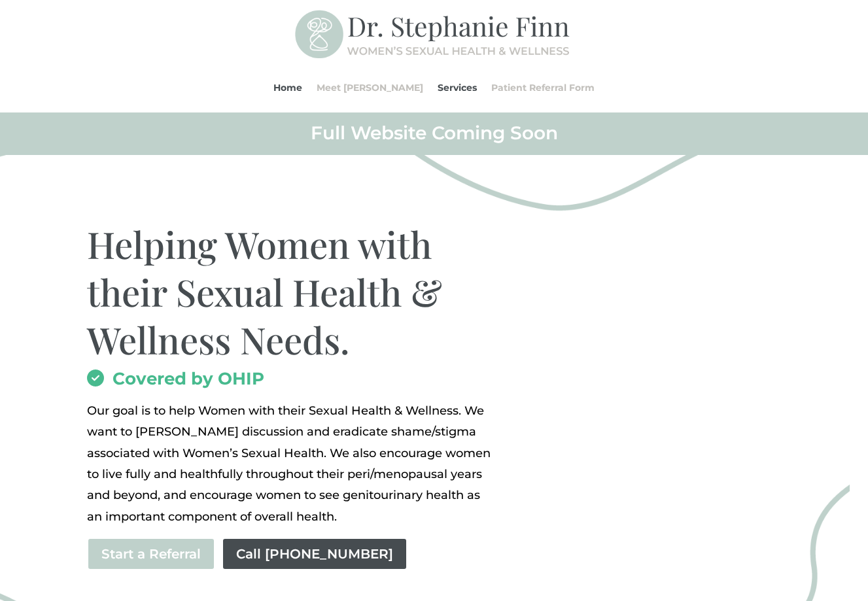 The image size is (868, 601). Describe the element at coordinates (288, 87) in the screenshot. I see `a: Home` at that location.